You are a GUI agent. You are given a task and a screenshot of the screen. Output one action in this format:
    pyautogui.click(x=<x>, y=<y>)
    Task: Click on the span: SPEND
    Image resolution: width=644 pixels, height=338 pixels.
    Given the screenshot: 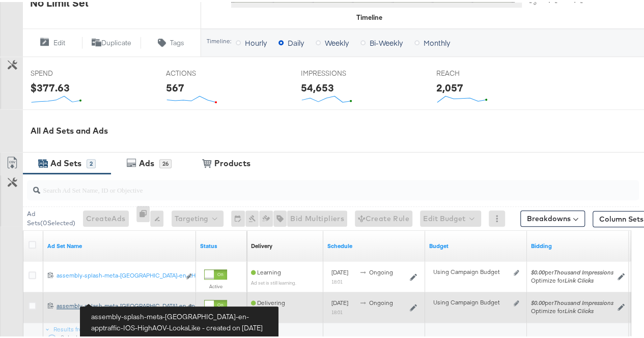 What is the action you would take?
    pyautogui.click(x=69, y=71)
    